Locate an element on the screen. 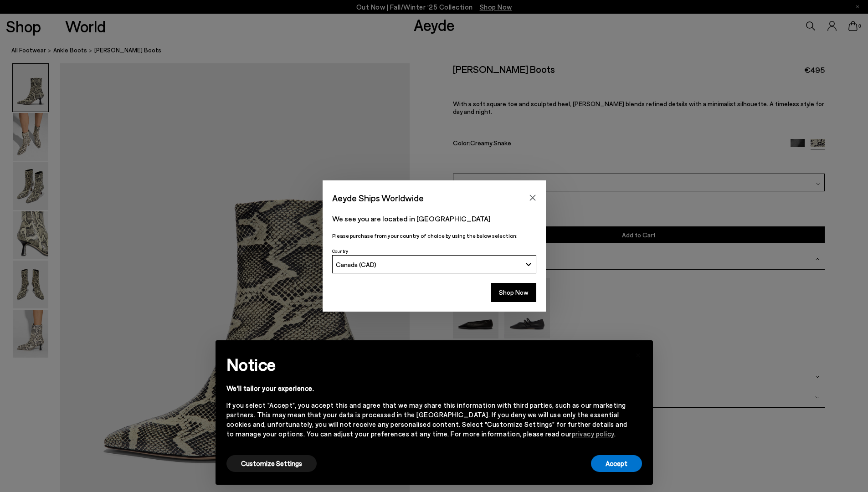 Image resolution: width=868 pixels, height=492 pixels. span: Country is located at coordinates (340, 251).